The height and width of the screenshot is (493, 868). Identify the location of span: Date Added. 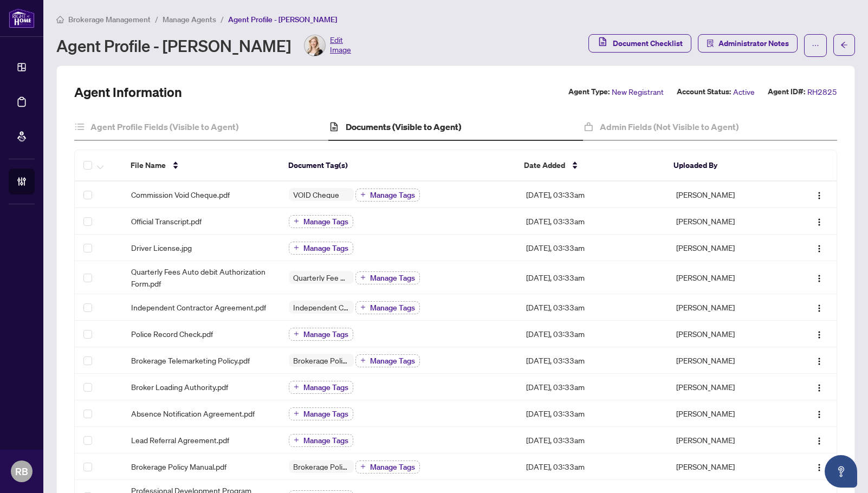
(545, 165).